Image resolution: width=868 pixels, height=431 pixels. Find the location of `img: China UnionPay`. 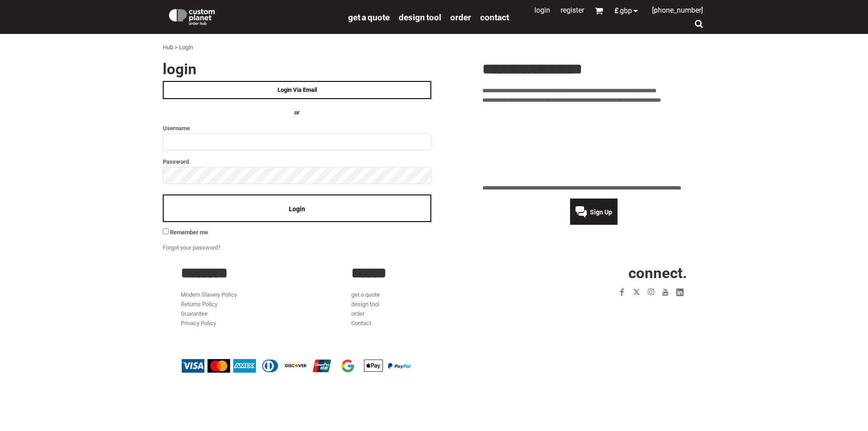

img: China UnionPay is located at coordinates (322, 366).